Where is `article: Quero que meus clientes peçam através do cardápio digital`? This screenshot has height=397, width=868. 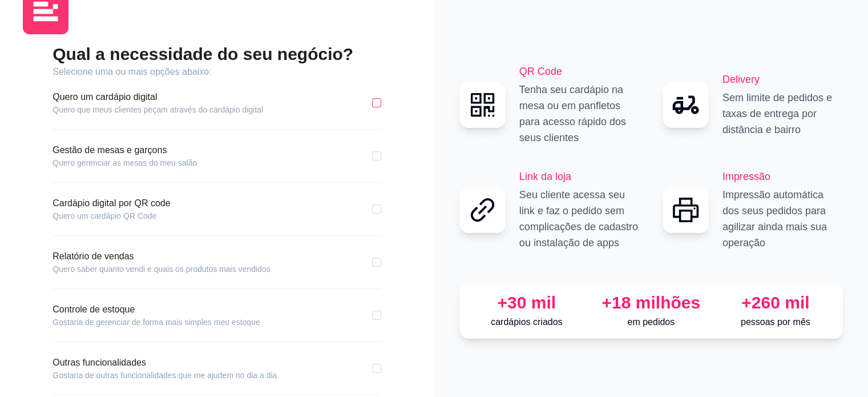
article: Quero que meus clientes peçam através do cardápio digital is located at coordinates (158, 110).